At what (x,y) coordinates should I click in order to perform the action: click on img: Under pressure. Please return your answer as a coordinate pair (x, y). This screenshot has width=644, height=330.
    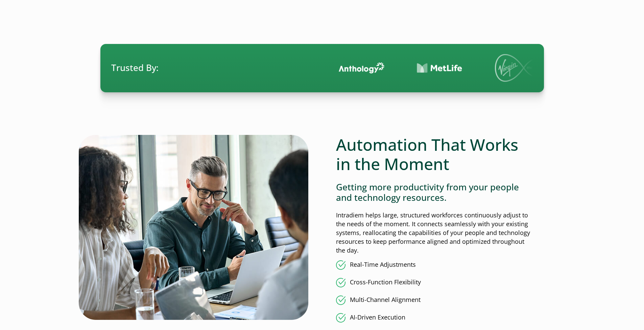
    Looking at the image, I should click on (193, 227).